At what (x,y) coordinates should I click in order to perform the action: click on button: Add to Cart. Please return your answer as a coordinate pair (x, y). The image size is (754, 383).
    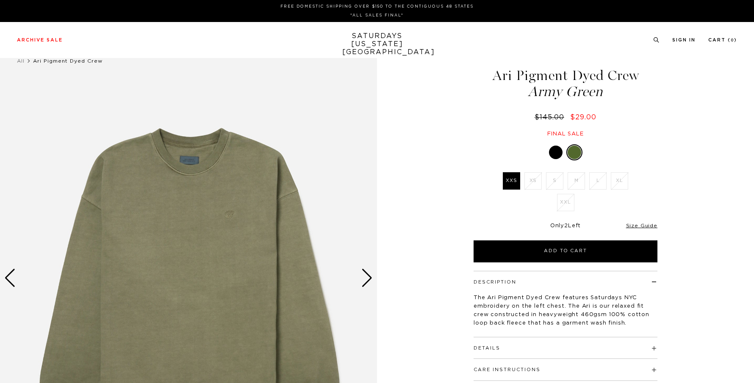
    Looking at the image, I should click on (566, 252).